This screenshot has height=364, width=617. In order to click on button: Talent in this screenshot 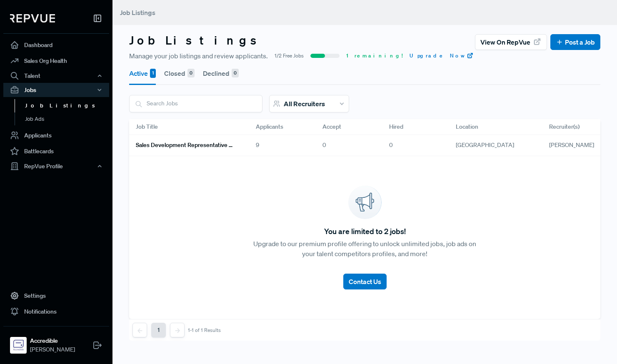, I will do `click(56, 76)`.